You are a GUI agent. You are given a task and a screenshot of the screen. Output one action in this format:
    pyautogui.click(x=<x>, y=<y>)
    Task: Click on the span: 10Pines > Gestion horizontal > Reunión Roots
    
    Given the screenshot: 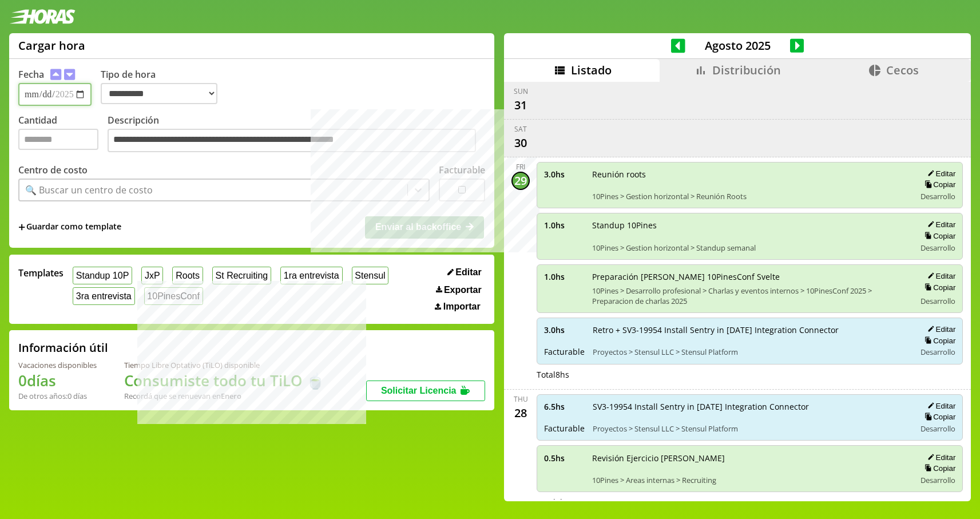 What is the action you would take?
    pyautogui.click(x=749, y=197)
    